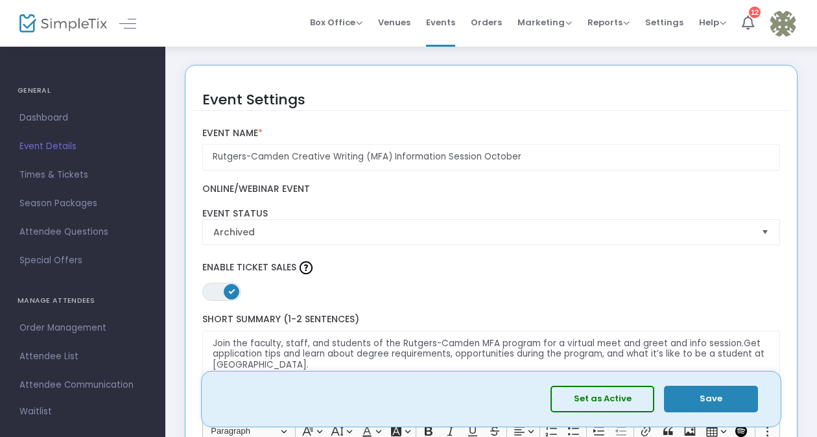 The width and height of the screenshot is (817, 437). I want to click on span: Season Packages, so click(82, 204).